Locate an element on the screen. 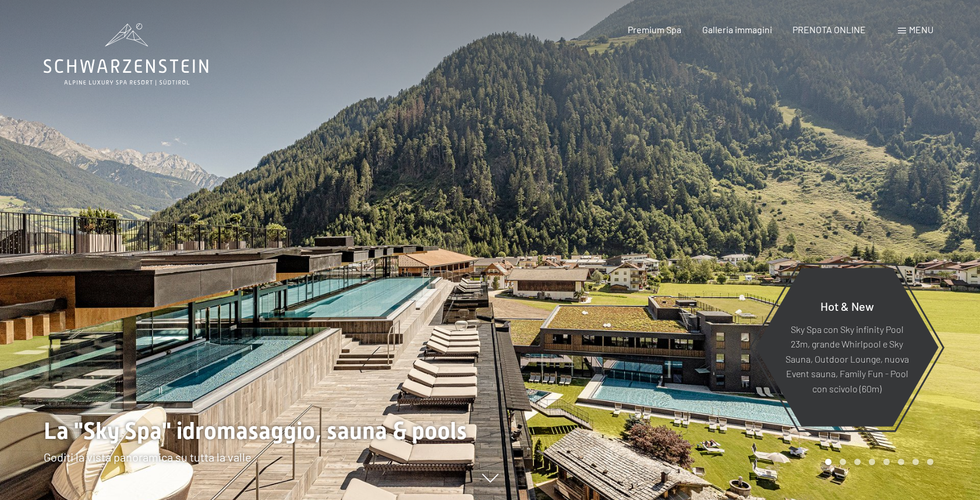  p: Sky Spa con Sky infinity Pool 23m, grande Whirlpool e Sky Sauna, Outdoor Lounge, nuova Event saun... is located at coordinates (847, 359).